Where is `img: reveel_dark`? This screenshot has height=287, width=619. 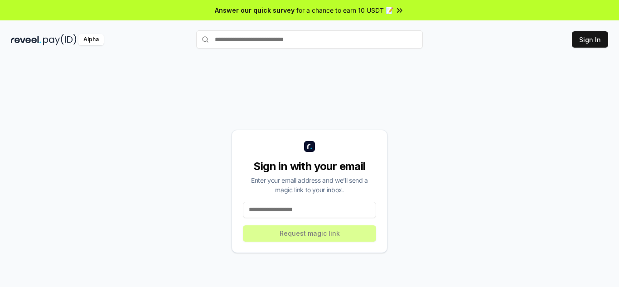 img: reveel_dark is located at coordinates (26, 39).